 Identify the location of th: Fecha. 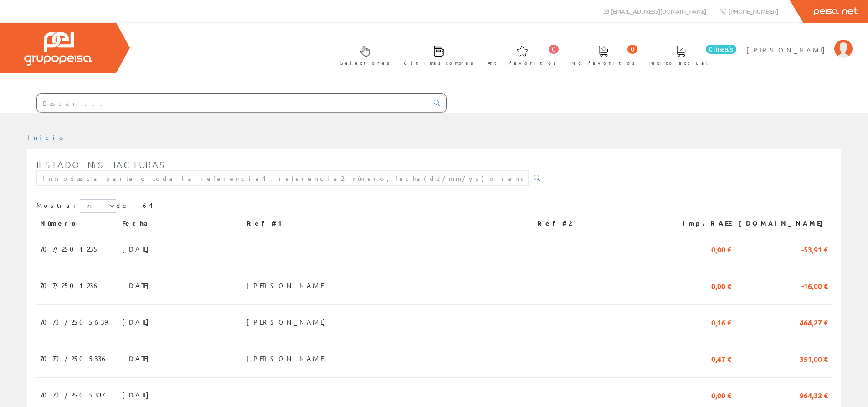
(180, 223).